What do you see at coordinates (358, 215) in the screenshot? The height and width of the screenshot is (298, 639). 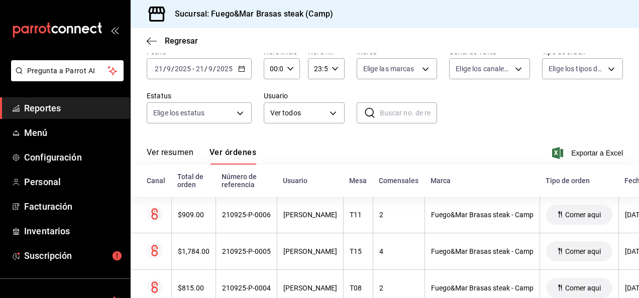 I see `div: T11` at bounding box center [358, 215].